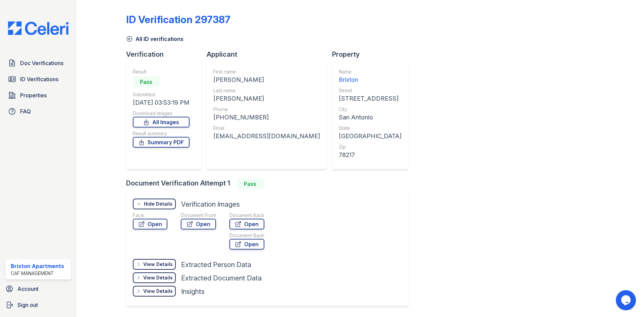 The width and height of the screenshot is (644, 317). I want to click on div: Zip, so click(370, 147).